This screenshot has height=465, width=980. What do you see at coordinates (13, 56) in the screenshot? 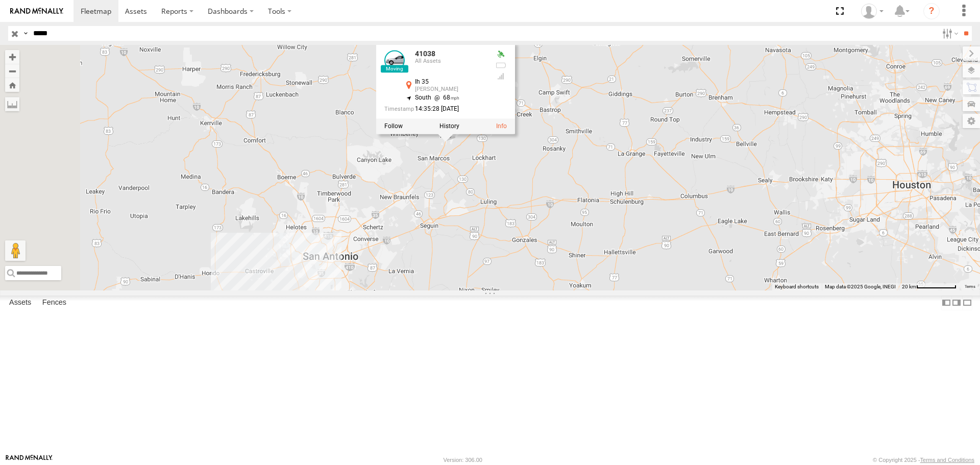
I see `button: Zoom in` at bounding box center [13, 56].